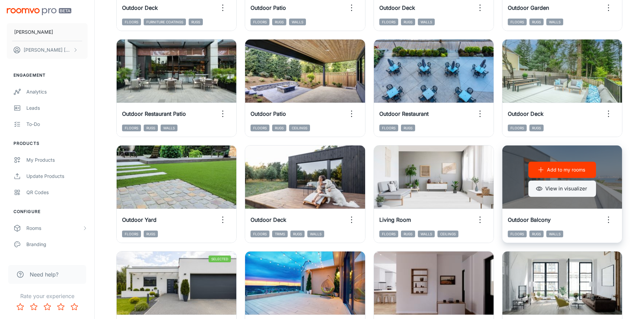 This screenshot has height=319, width=644. I want to click on button: Rate 5 star, so click(74, 307).